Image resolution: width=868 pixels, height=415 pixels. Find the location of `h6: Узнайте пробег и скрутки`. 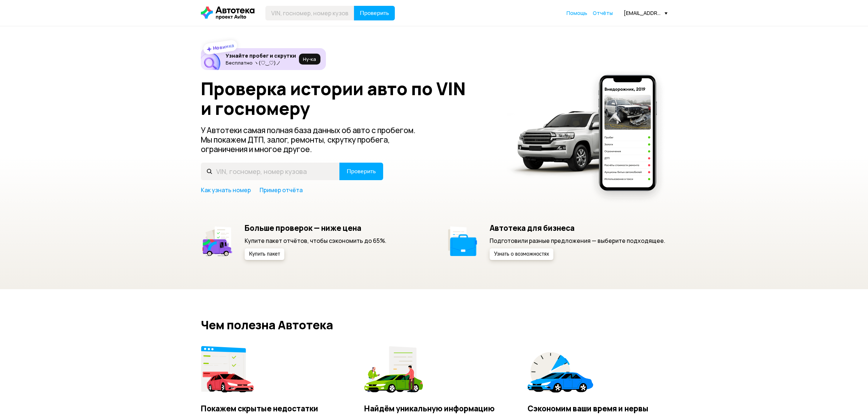

h6: Узнайте пробег и скрутки is located at coordinates (260, 56).